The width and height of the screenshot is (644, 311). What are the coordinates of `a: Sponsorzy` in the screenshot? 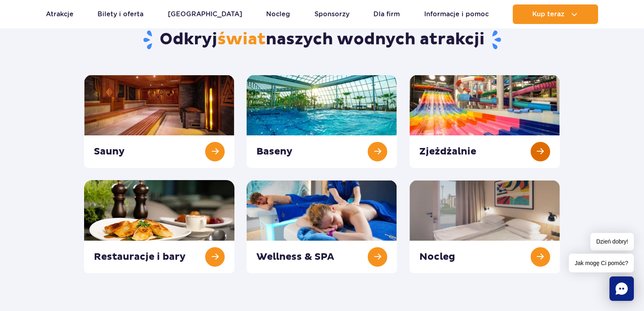 It's located at (332, 14).